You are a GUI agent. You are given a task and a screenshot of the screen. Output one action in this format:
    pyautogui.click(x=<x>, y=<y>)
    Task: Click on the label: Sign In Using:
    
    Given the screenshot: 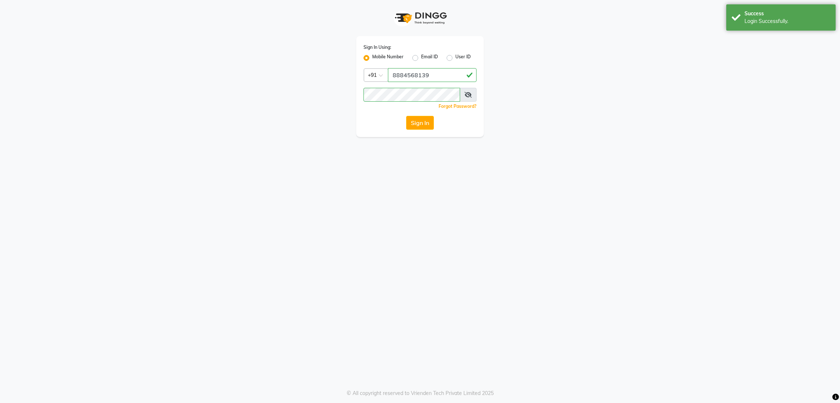 What is the action you would take?
    pyautogui.click(x=377, y=47)
    